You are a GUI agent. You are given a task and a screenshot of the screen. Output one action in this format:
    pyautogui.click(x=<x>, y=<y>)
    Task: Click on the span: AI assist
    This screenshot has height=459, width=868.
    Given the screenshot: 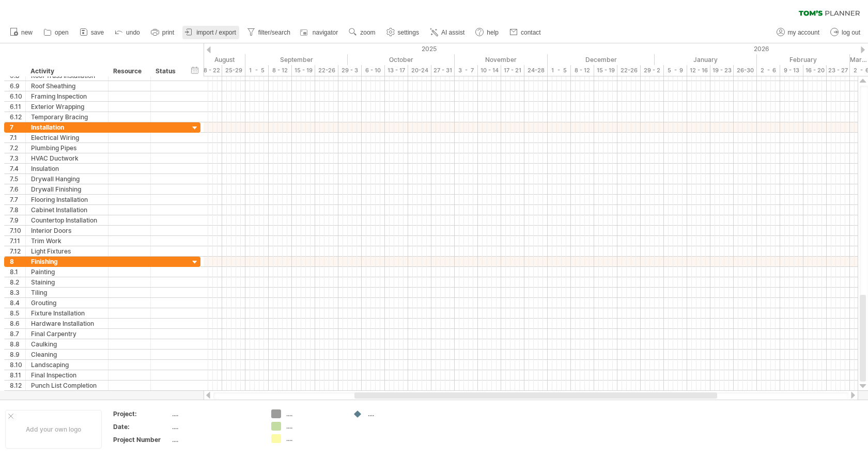 What is the action you would take?
    pyautogui.click(x=452, y=33)
    